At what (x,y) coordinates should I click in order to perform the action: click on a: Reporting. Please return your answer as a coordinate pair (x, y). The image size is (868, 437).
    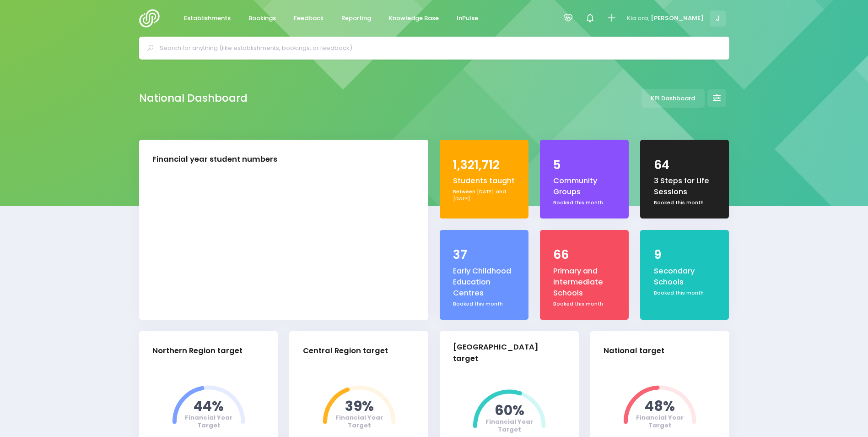
    Looking at the image, I should click on (357, 18).